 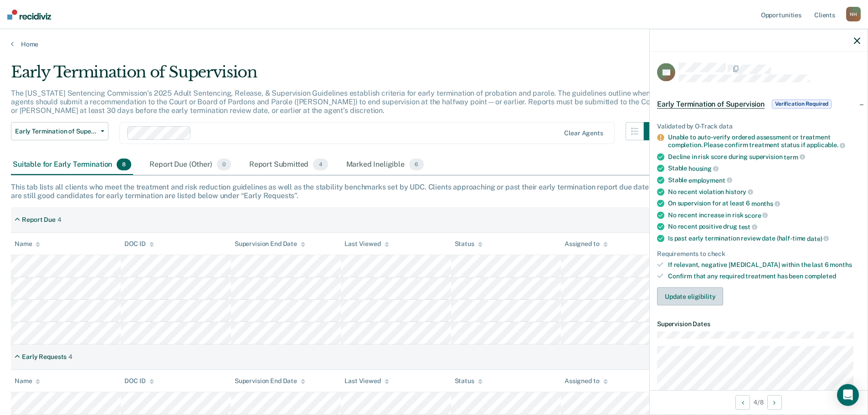 I want to click on span: housing, so click(x=704, y=168).